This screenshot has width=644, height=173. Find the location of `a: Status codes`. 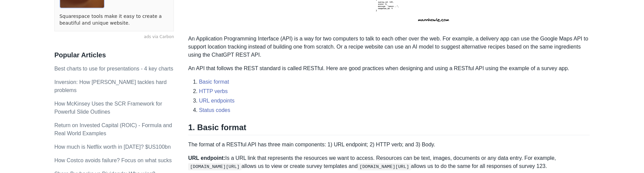

a: Status codes is located at coordinates (214, 110).